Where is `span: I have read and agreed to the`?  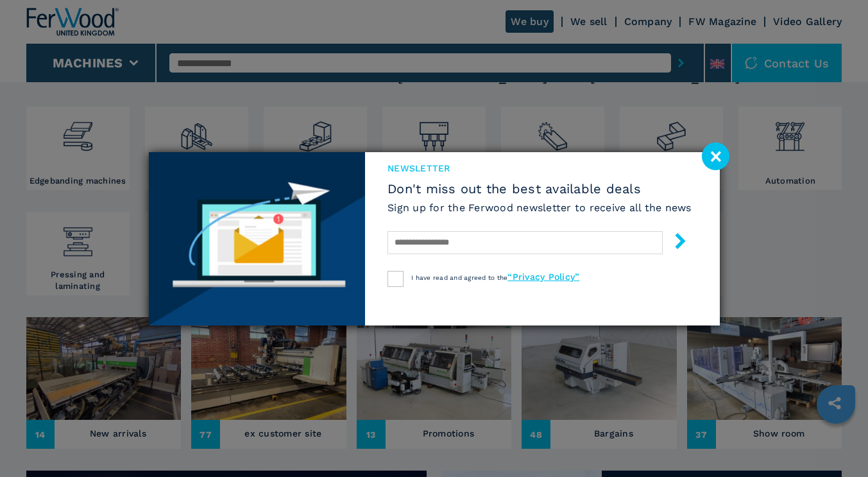 span: I have read and agreed to the is located at coordinates (495, 277).